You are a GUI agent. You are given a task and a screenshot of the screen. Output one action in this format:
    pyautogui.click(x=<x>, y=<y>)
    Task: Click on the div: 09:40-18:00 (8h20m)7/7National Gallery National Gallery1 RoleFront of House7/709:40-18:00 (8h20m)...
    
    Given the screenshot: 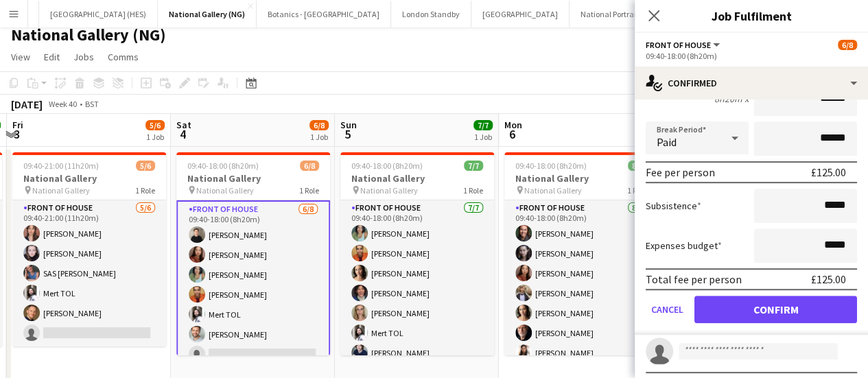 What is the action you would take?
    pyautogui.click(x=417, y=254)
    